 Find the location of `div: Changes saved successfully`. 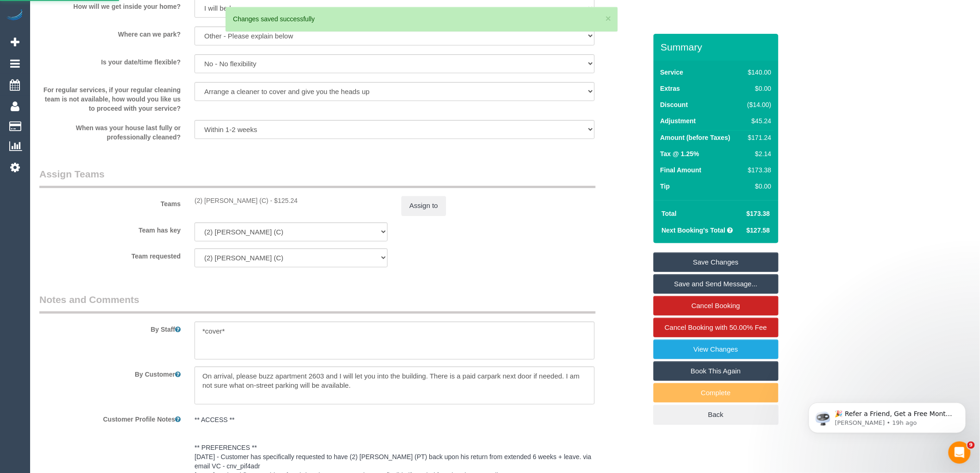

div: Changes saved successfully is located at coordinates (422, 19).